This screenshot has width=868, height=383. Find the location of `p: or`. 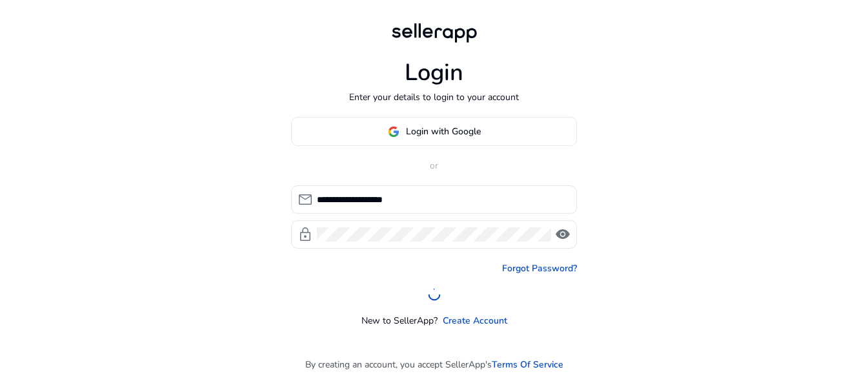

p: or is located at coordinates (434, 165).